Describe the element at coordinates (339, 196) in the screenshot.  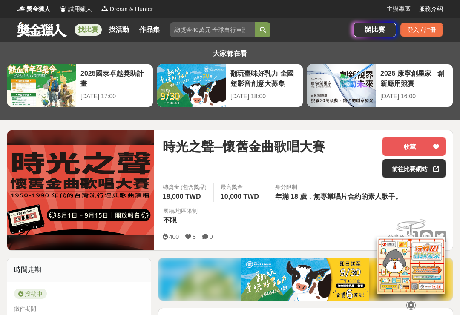
I see `span: 年滿 18 歲，無專業唱片合約的素人歌手。` at that location.